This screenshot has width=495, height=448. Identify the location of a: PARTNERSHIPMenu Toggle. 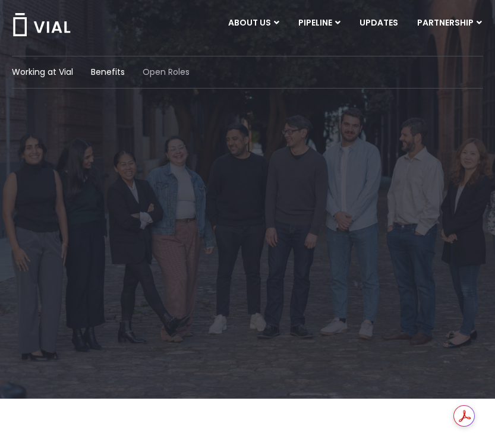
(449, 23).